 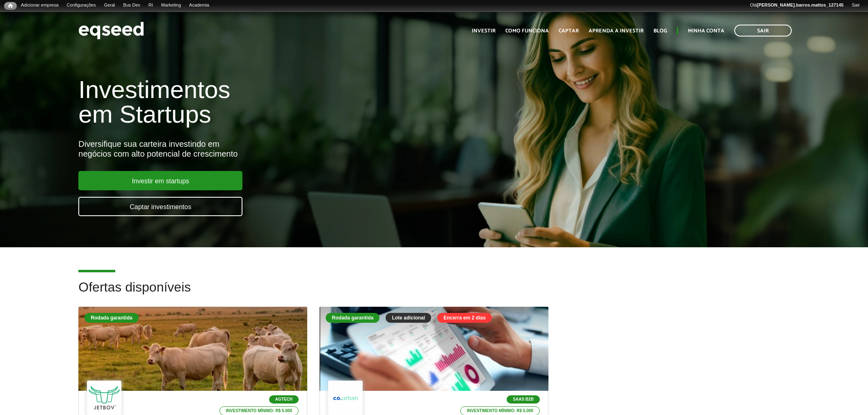 I want to click on a: Aprenda a investir, so click(x=616, y=31).